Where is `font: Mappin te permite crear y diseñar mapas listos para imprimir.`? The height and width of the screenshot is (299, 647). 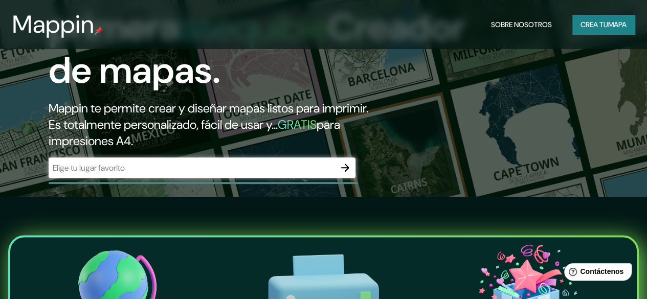
font: Mappin te permite crear y diseñar mapas listos para imprimir. is located at coordinates (208, 108).